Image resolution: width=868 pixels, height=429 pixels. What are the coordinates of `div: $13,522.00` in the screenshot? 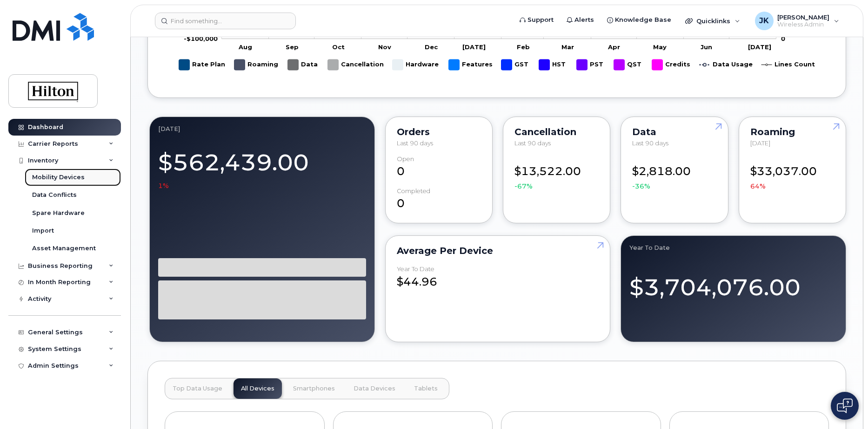 It's located at (556, 173).